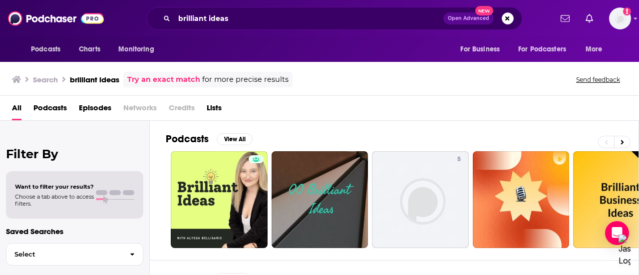 This screenshot has height=275, width=639. I want to click on h2: Filter By, so click(74, 154).